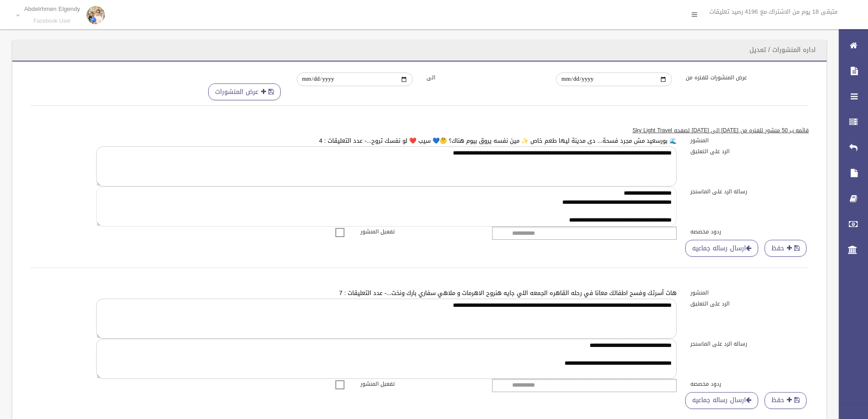  What do you see at coordinates (508, 293) in the screenshot?
I see `lable: هات أسرتك وفسح اطفالك معانا في رحله القاهره الجمعه اللي جايه هنروح الاهرمات و ملاهي سفاري بارك ون...` at bounding box center [508, 293].